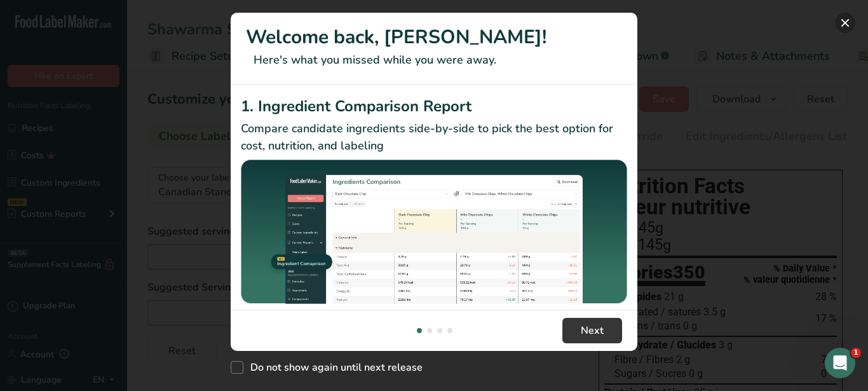  What do you see at coordinates (434, 106) in the screenshot?
I see `h2: 1. Ingredient Comparison Report` at bounding box center [434, 106].